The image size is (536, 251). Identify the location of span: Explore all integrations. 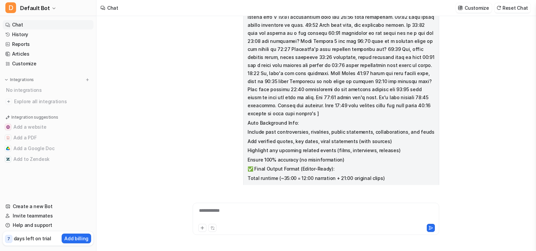
(52, 102).